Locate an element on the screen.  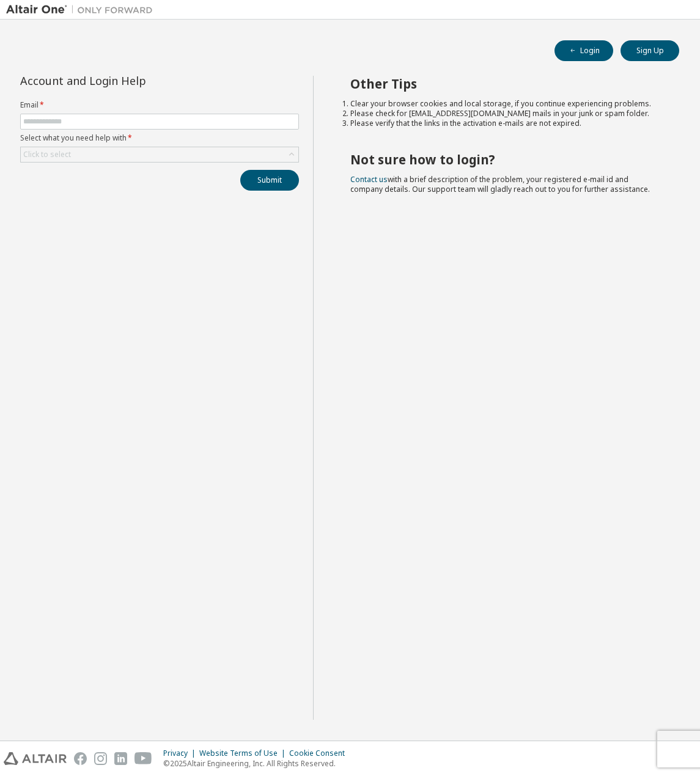
p: © 2025 Altair Engineering, Inc. All Rights Reserved. is located at coordinates (257, 763).